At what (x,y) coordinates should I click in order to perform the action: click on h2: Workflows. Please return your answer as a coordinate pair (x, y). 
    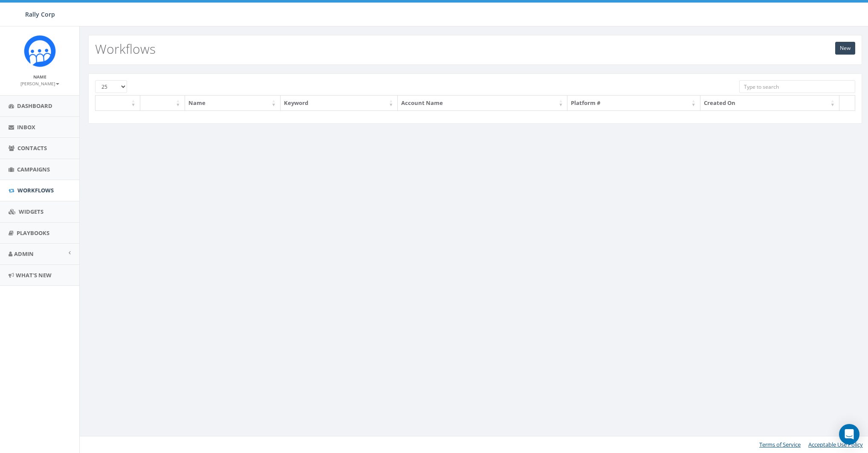
    Looking at the image, I should click on (125, 48).